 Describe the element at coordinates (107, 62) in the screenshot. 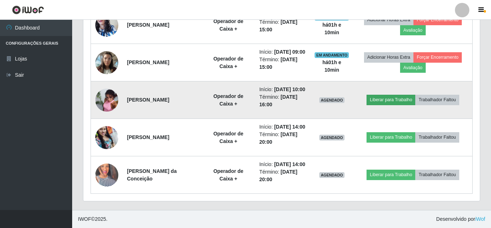

I see `img: 1735410099606.jpeg` at that location.